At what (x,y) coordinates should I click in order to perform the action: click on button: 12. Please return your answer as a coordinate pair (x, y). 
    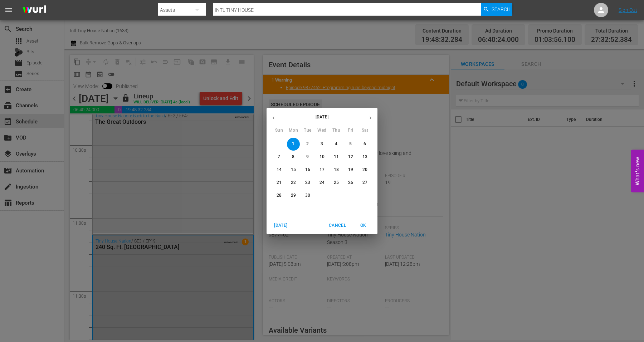
    Looking at the image, I should click on (351, 157).